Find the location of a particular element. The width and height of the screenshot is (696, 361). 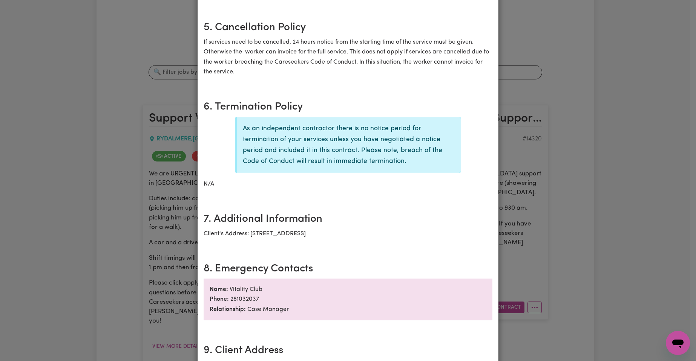

h2: 5. Cancellation Policy is located at coordinates (348, 28).